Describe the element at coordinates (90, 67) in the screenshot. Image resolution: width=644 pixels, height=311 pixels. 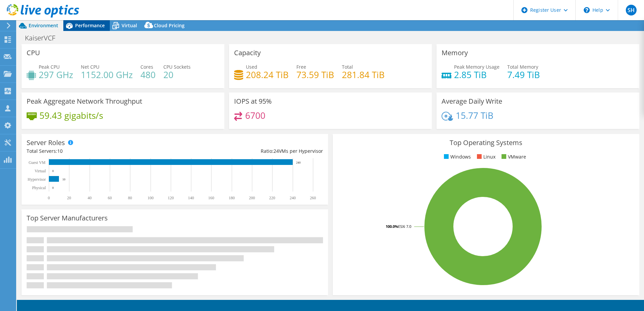
I see `span: Net CPU` at that location.